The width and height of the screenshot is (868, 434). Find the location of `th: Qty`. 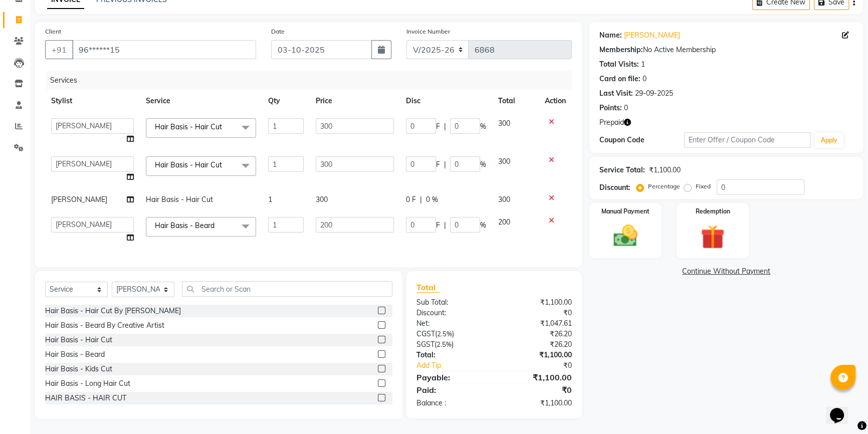

th: Qty is located at coordinates (285, 101).